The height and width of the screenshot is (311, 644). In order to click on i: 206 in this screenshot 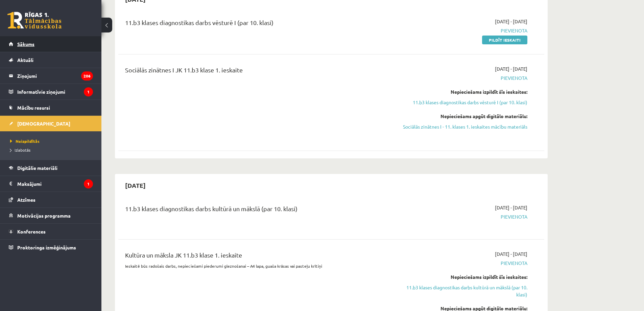, I will do `click(87, 76)`.